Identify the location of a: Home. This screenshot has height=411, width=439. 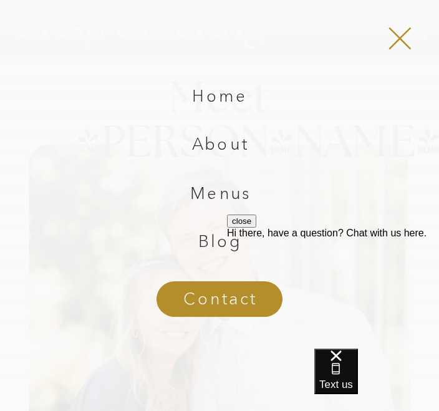
(220, 99).